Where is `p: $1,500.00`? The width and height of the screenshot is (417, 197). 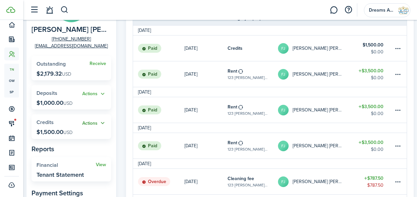 p: $1,500.00 is located at coordinates (54, 132).